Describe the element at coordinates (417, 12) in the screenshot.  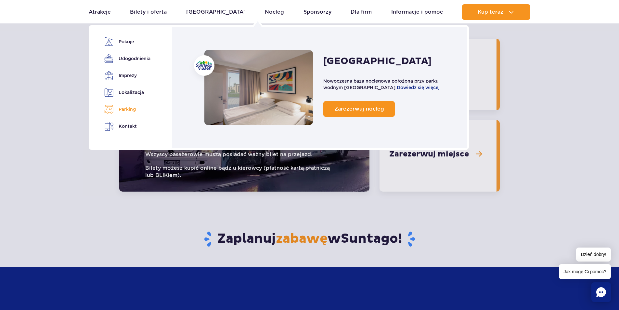
I see `a: Informacje i pomoc` at that location.